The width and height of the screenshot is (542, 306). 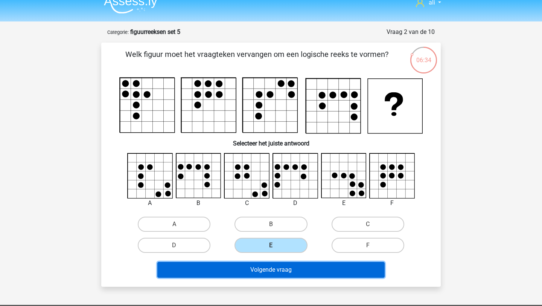 What do you see at coordinates (295, 203) in the screenshot?
I see `div: D` at bounding box center [295, 203].